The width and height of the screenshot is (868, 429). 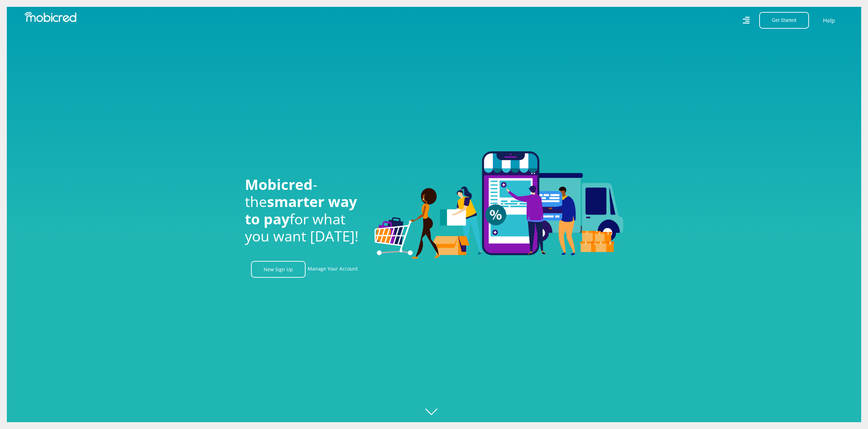 I want to click on a: New Sign Up, so click(x=279, y=269).